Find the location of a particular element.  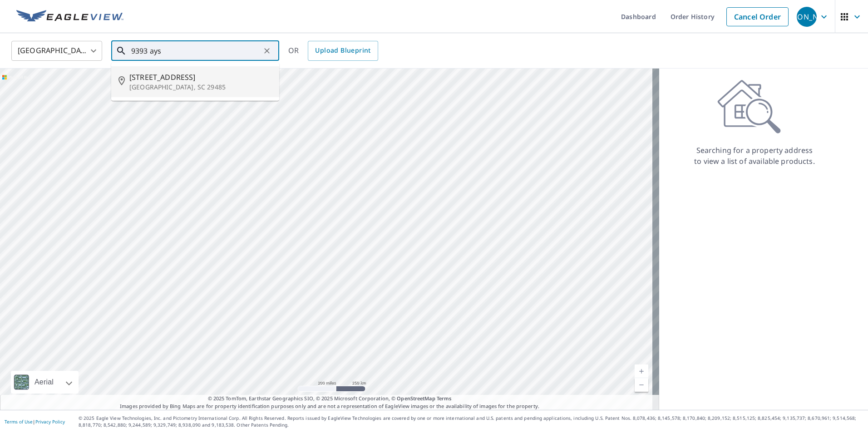

div: OR is located at coordinates (333, 51).